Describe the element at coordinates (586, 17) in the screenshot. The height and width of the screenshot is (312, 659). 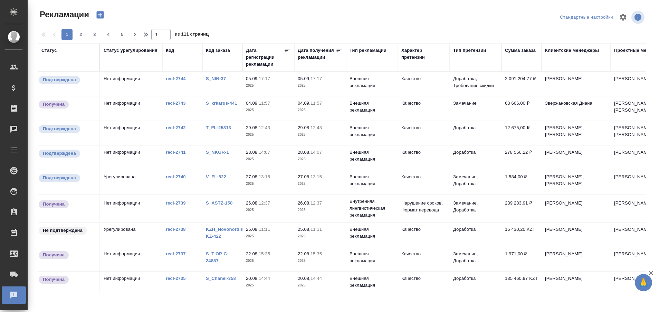
I see `div: split button` at that location.